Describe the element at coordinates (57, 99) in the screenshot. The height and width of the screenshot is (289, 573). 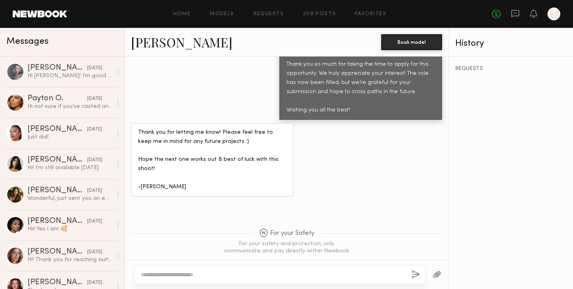
I see `div: Payton O.` at that location.